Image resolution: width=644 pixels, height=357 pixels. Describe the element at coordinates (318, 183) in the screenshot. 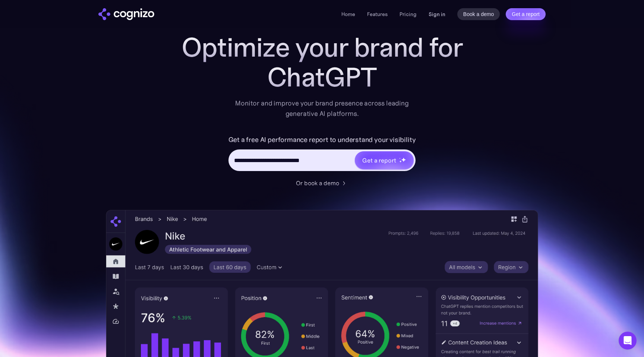

I see `div: Or book a demo` at that location.